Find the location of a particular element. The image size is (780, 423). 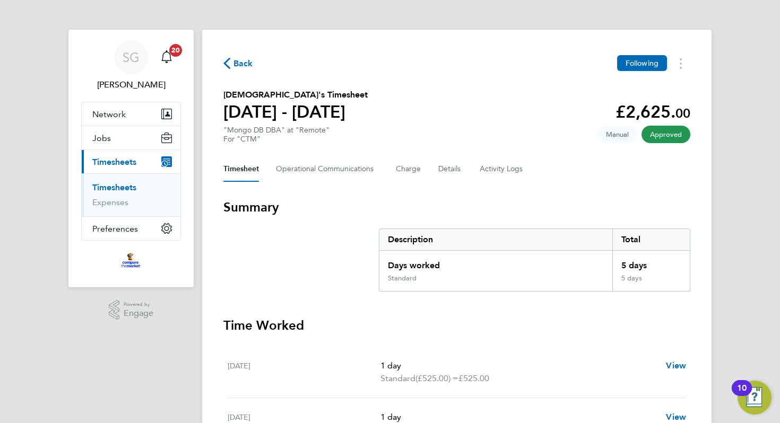

a: View is located at coordinates (676, 366).